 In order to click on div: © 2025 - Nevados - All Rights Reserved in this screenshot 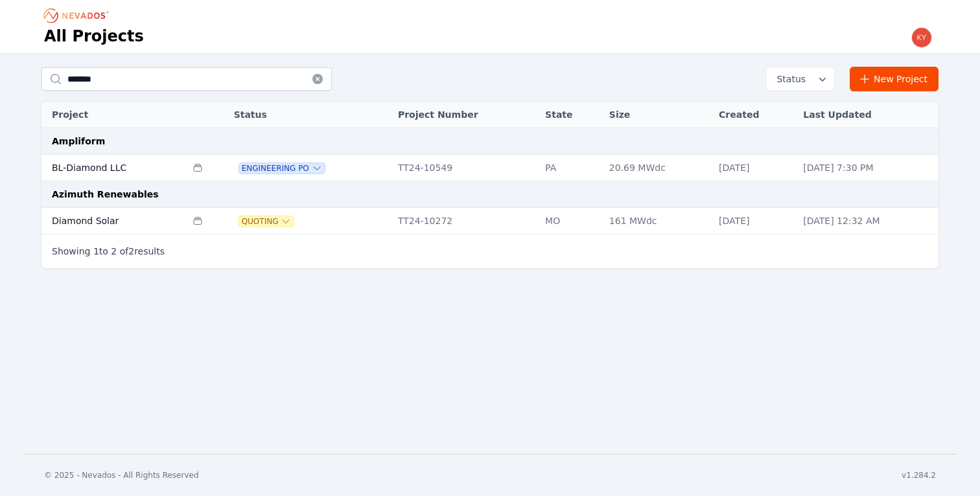, I will do `click(121, 476)`.